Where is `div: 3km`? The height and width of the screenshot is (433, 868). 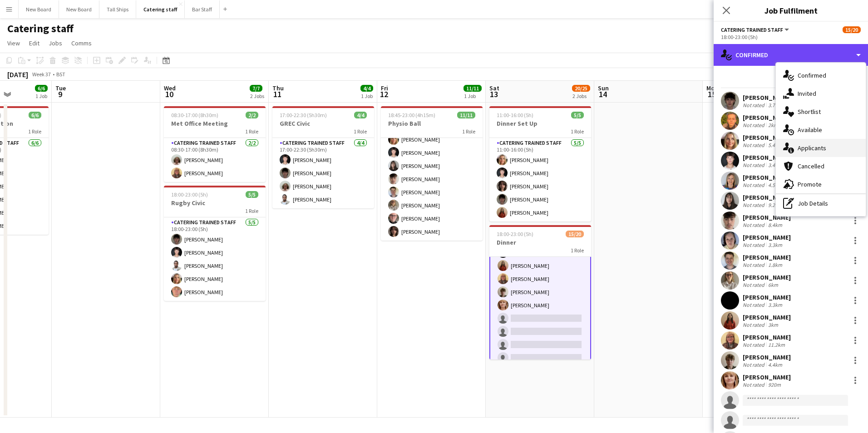 div: 3km is located at coordinates (773, 324).